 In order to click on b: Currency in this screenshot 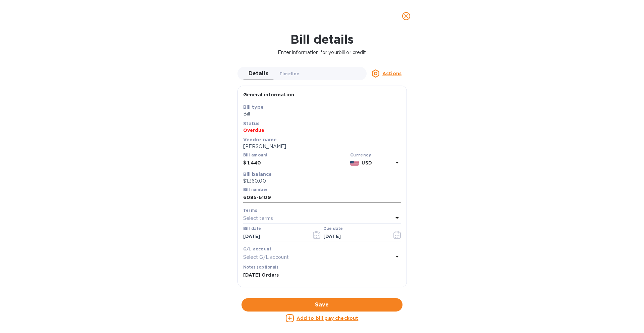, I will do `click(361, 155)`.